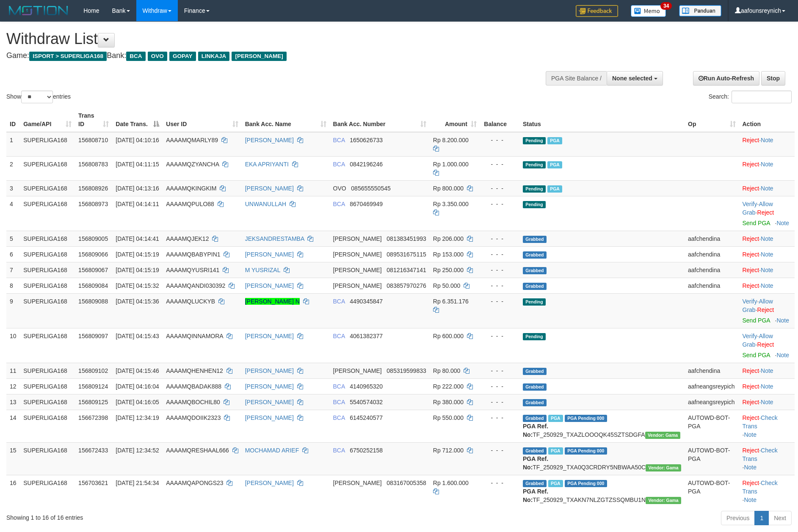  Describe the element at coordinates (756, 223) in the screenshot. I see `a: Send PGA` at that location.